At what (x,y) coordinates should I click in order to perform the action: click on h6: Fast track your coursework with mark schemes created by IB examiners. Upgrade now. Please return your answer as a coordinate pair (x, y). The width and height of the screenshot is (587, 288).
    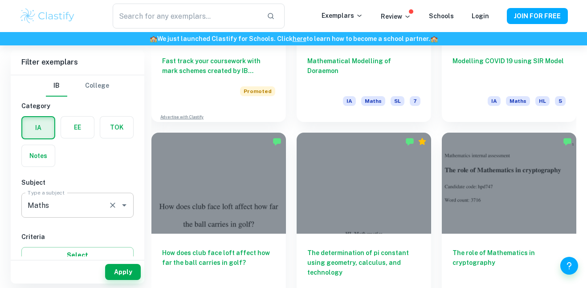
    Looking at the image, I should click on (219, 66).